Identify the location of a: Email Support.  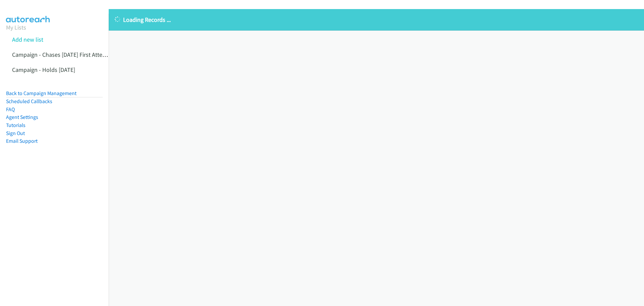
(22, 141).